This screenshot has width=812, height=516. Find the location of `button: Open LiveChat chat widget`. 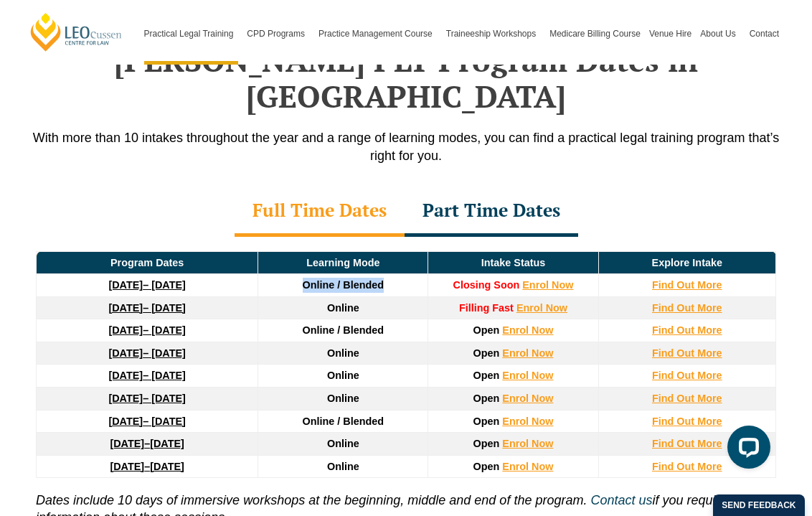

button: Open LiveChat chat widget is located at coordinates (33, 28).